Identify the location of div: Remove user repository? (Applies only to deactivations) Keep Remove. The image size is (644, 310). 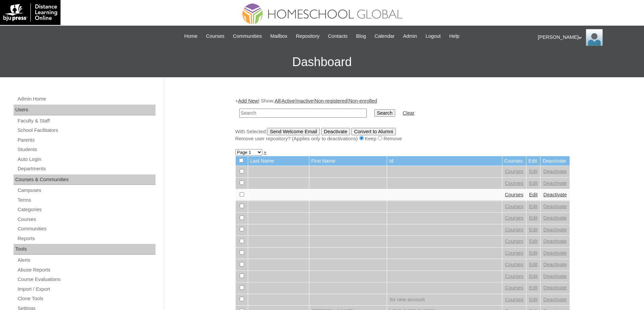
(403, 139).